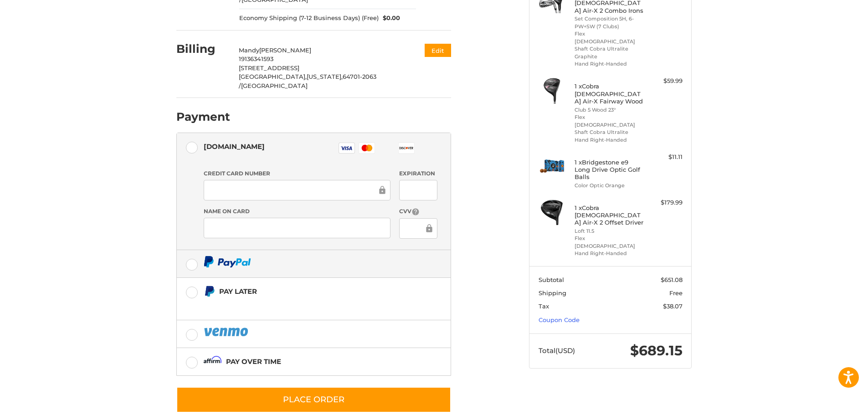  I want to click on span: $651.08, so click(671, 280).